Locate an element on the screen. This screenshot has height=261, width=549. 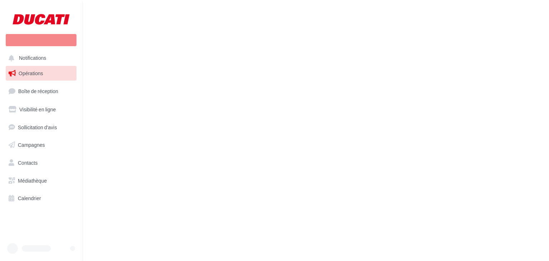
div: Nouvelle campagne is located at coordinates (41, 40).